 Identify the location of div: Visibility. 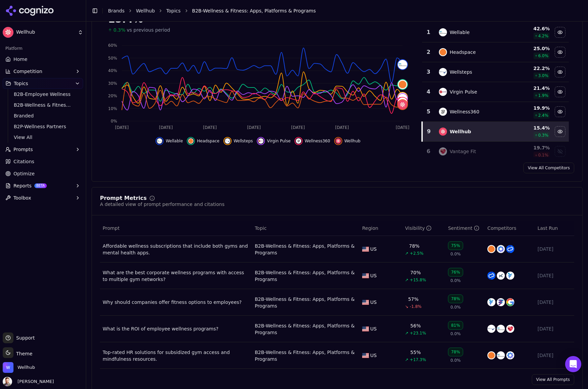
(418, 228).